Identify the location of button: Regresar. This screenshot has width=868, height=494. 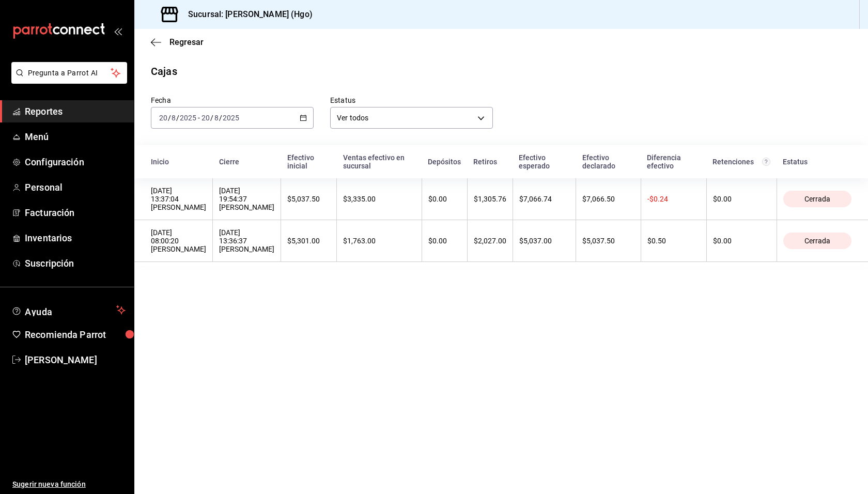
(177, 42).